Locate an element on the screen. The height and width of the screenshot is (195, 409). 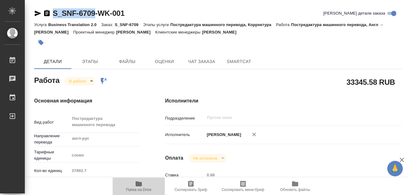
p: Заказ: is located at coordinates (108, 24).